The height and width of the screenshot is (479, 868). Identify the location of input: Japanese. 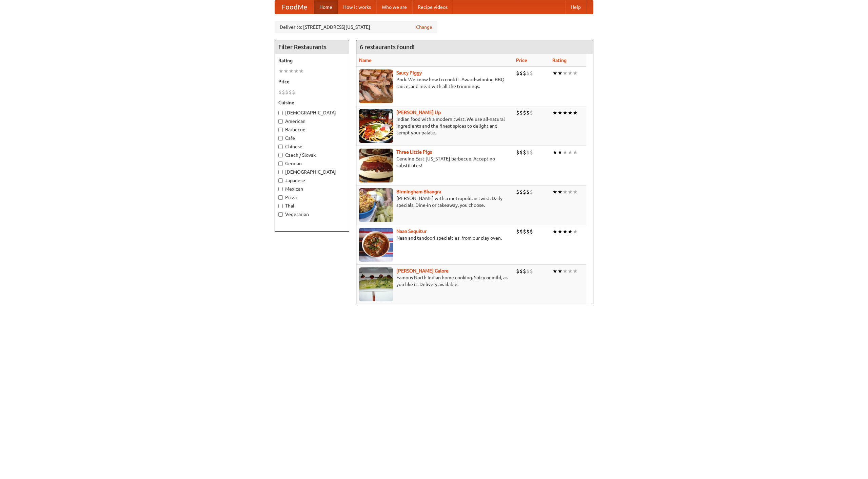
(280, 180).